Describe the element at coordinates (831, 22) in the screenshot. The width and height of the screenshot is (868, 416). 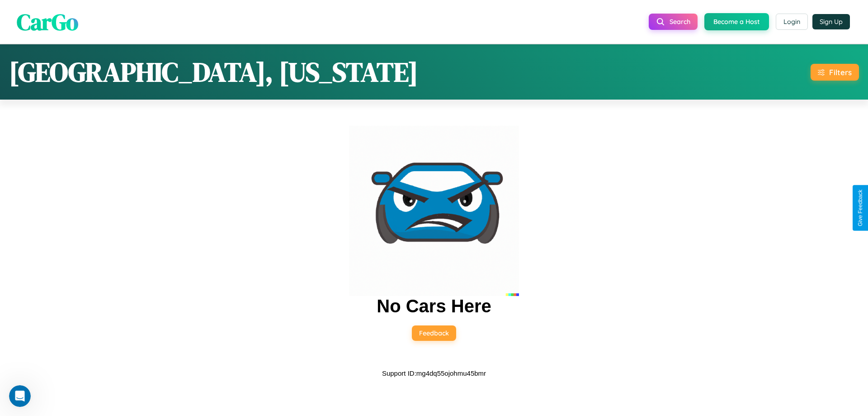
I see `button: Sign Up` at that location.